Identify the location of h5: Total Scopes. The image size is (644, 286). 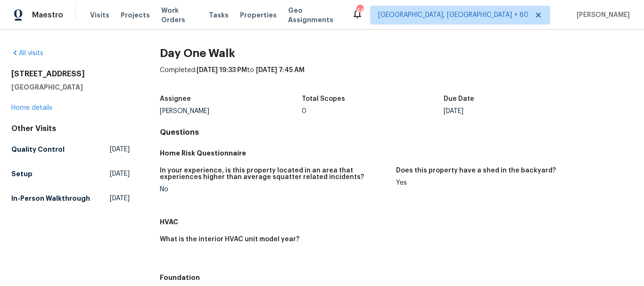
(323, 99).